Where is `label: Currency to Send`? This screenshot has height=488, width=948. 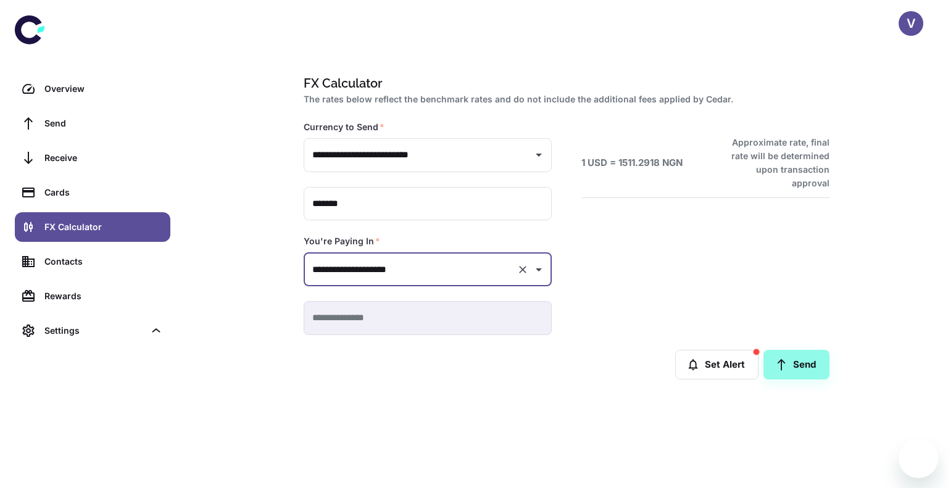
label: Currency to Send is located at coordinates (344, 127).